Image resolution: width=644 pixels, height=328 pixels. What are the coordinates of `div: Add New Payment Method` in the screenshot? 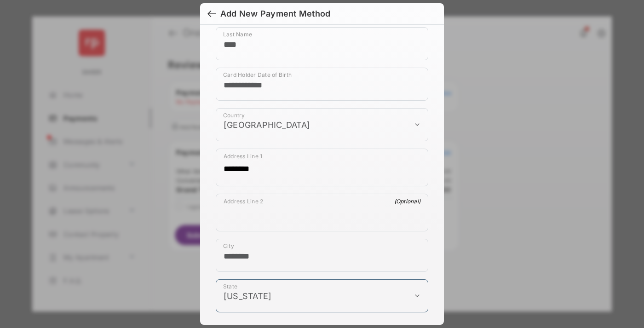 It's located at (275, 14).